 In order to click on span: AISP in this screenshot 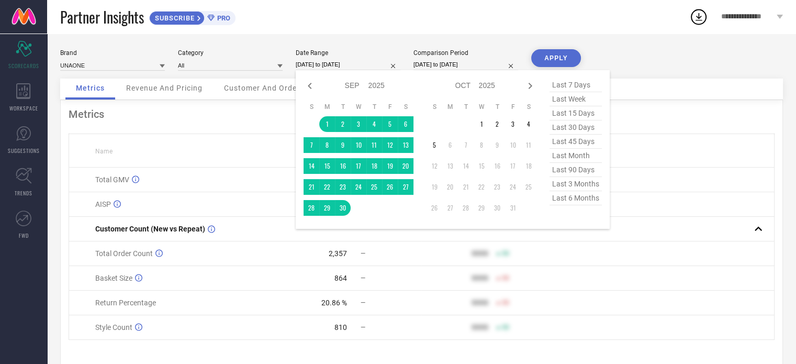, I will do `click(103, 204)`.